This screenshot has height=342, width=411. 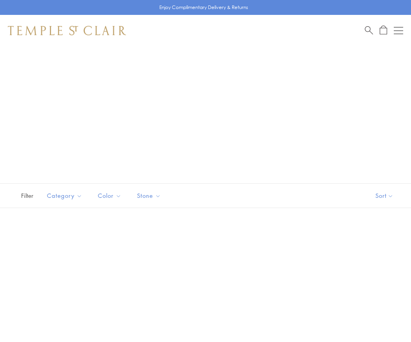 I want to click on span: Stone, so click(x=150, y=195).